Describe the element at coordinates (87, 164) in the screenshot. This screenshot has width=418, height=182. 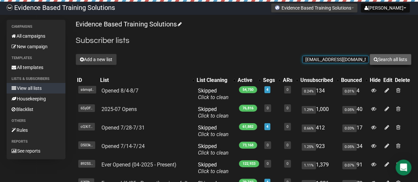
I see `span: 8925S..` at that location.